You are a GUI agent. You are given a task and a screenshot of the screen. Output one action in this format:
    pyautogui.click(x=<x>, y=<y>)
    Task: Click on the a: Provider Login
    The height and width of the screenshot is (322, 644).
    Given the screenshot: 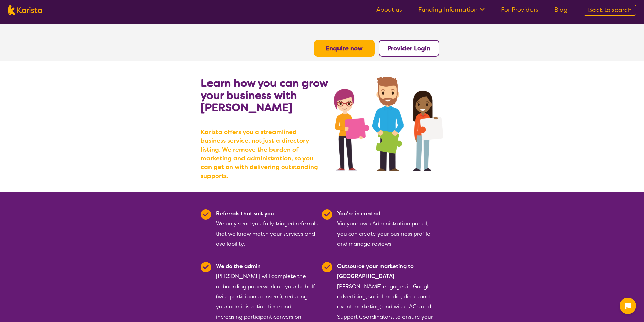 What is the action you would take?
    pyautogui.click(x=409, y=48)
    